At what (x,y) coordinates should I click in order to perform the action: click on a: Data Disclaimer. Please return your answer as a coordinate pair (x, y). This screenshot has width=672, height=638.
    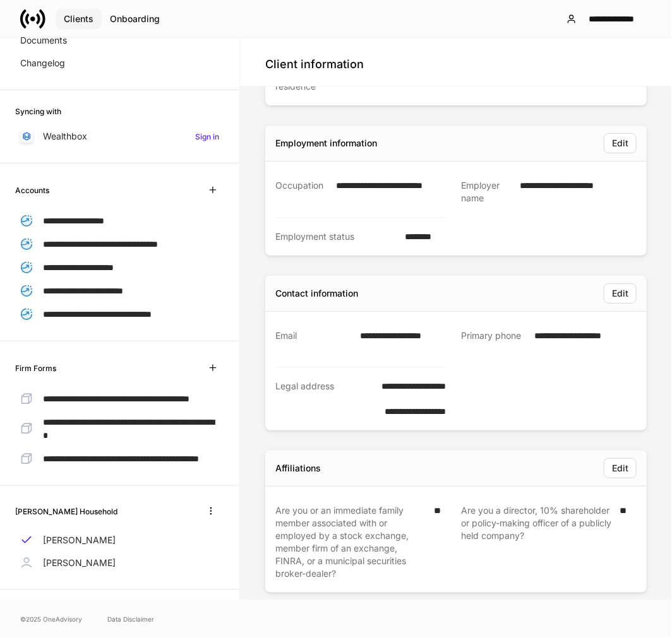
    Looking at the image, I should click on (130, 619).